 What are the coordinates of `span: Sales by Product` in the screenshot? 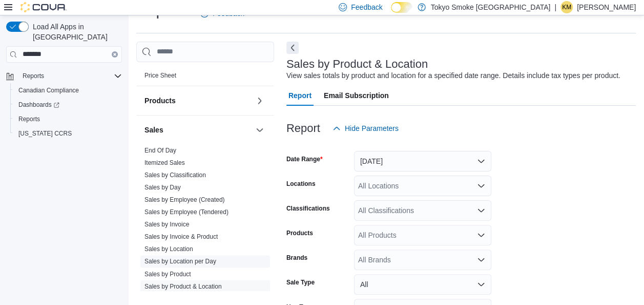 It's located at (167, 274).